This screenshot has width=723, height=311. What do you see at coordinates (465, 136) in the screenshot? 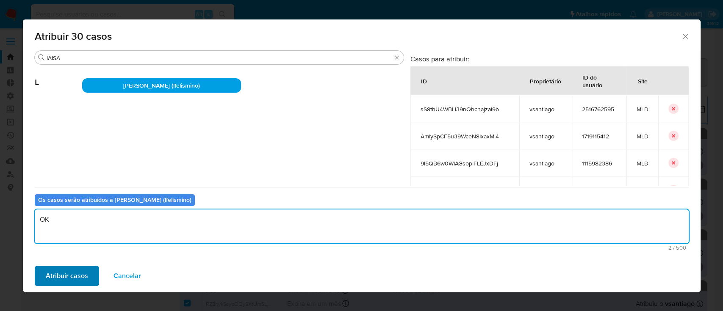
I see `span: AmIySpCF5u39WceN8IxaxMl4` at bounding box center [465, 136].